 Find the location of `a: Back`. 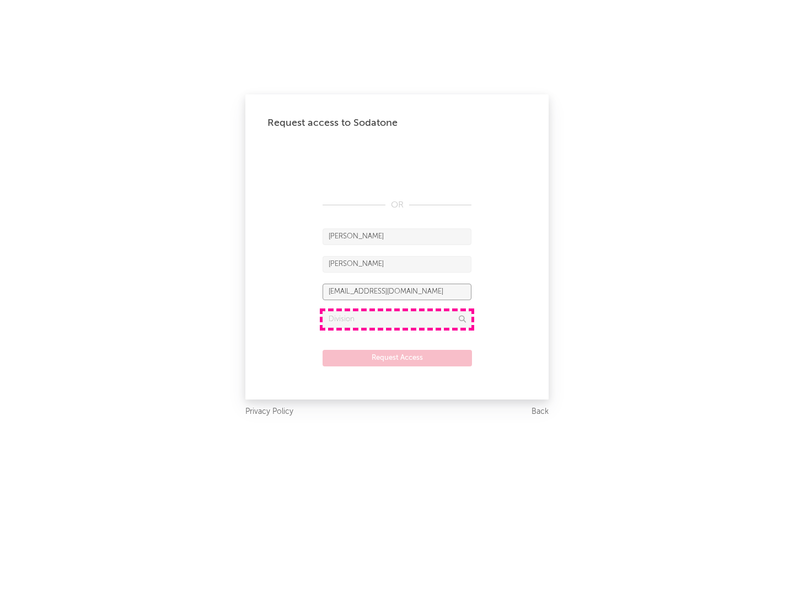

a: Back is located at coordinates (540, 411).